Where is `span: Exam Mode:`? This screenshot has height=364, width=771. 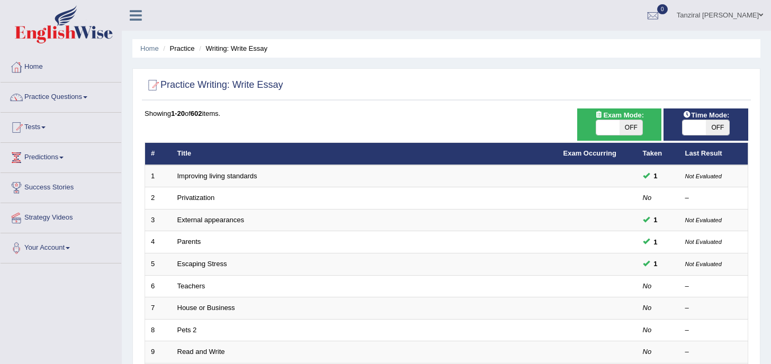 span: Exam Mode: is located at coordinates (619, 115).